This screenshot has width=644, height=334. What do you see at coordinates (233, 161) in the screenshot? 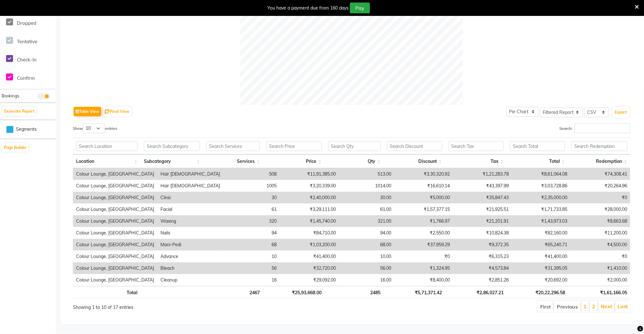
I see `th: Services: activate to sort column ascending` at bounding box center [233, 161].